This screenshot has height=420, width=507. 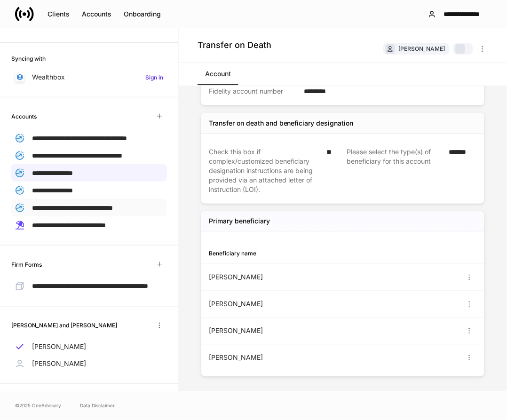 I want to click on p: Wealthbox, so click(x=49, y=77).